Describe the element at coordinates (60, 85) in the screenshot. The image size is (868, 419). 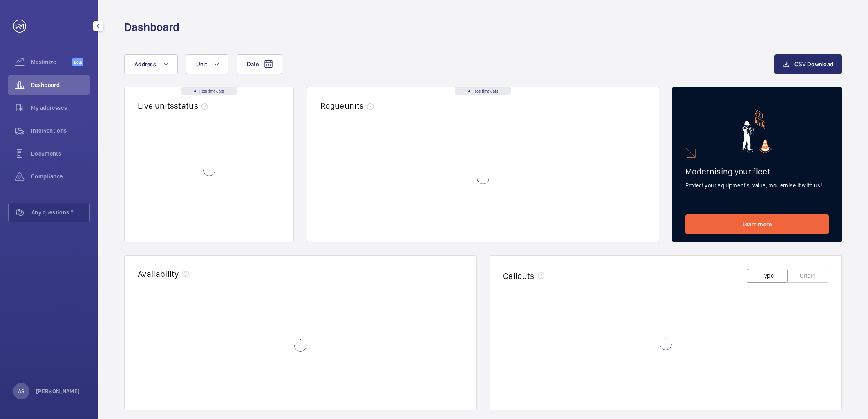
I see `span: Dashboard` at that location.